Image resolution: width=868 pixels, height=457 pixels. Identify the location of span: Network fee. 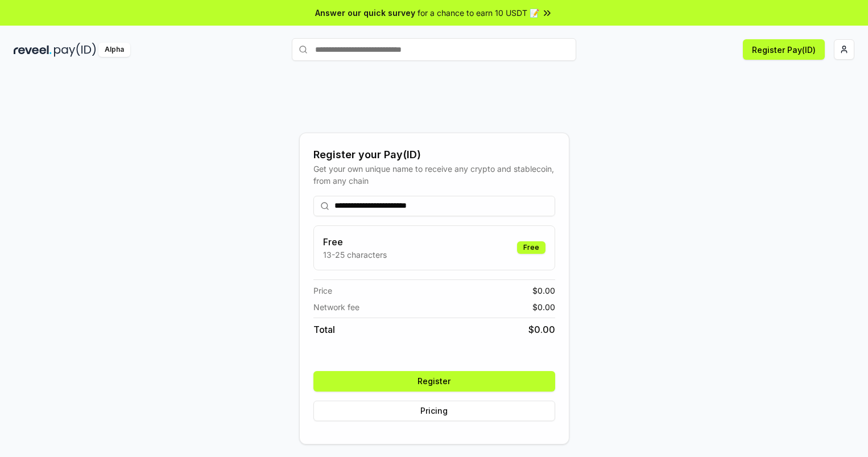
(336, 307).